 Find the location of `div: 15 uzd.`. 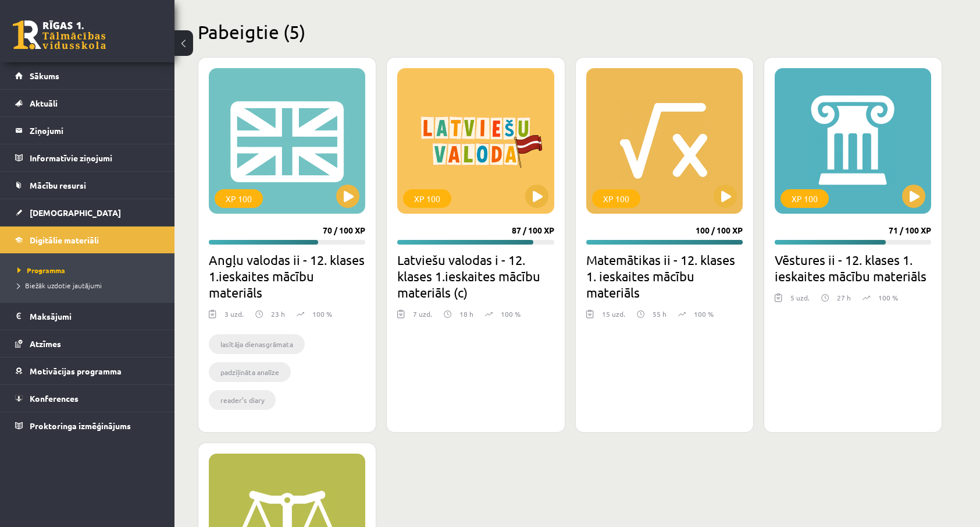

div: 15 uzd. is located at coordinates (614, 317).